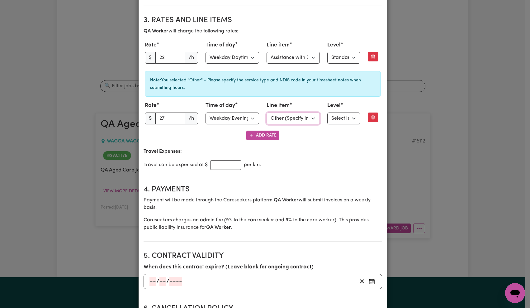  What do you see at coordinates (255, 84) in the screenshot?
I see `small: You selected "Other" - Please specify the service type and NDIS code in your timesheet notes when...` at bounding box center [255, 84].